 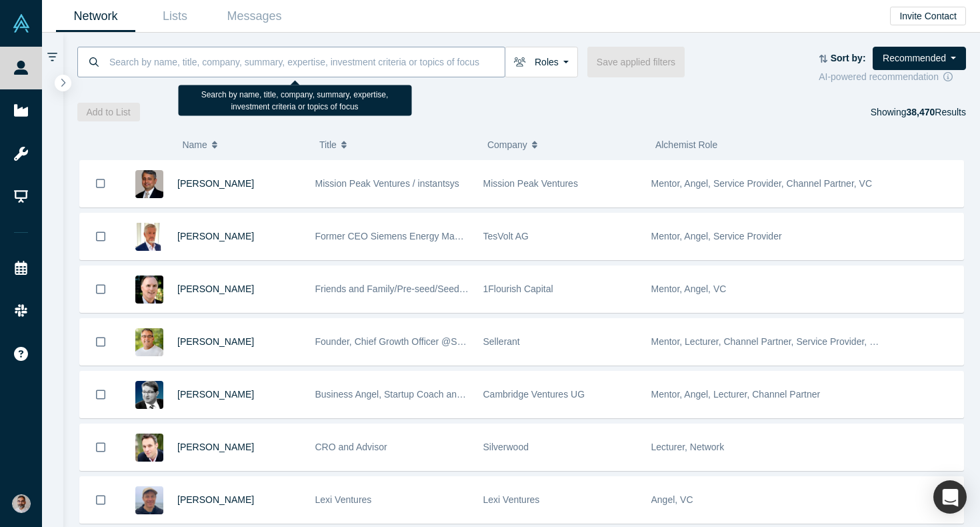 What do you see at coordinates (920, 112) in the screenshot?
I see `strong: 38,470` at bounding box center [920, 112].